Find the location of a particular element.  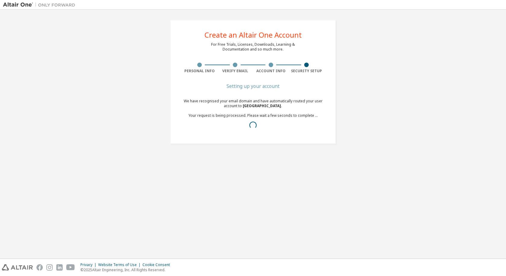

img: linkedin.svg is located at coordinates (59, 268).